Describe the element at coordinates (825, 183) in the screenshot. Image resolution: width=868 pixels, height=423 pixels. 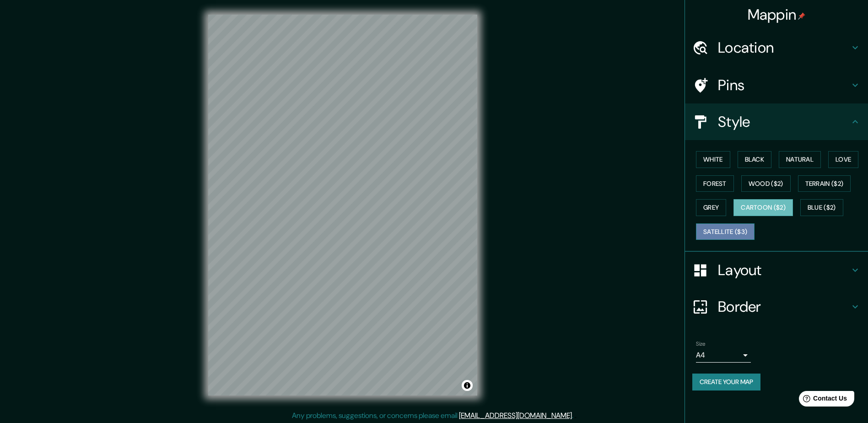
I see `button: Terrain ($2)` at that location.